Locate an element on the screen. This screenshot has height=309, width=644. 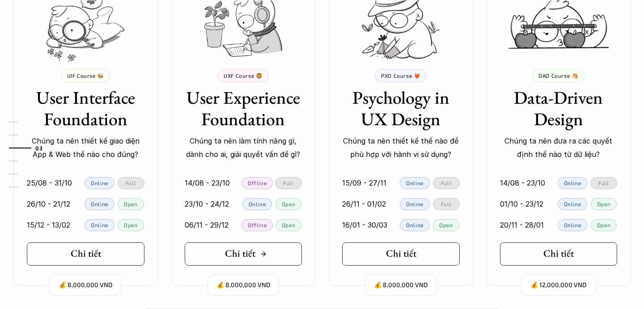
h3: Psychology in UX Design is located at coordinates (401, 108).